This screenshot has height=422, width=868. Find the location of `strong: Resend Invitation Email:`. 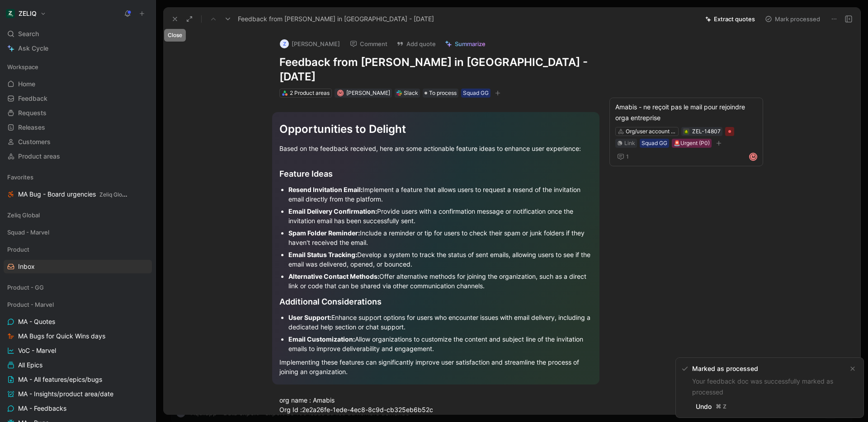

strong: Resend Invitation Email: is located at coordinates (326, 189).